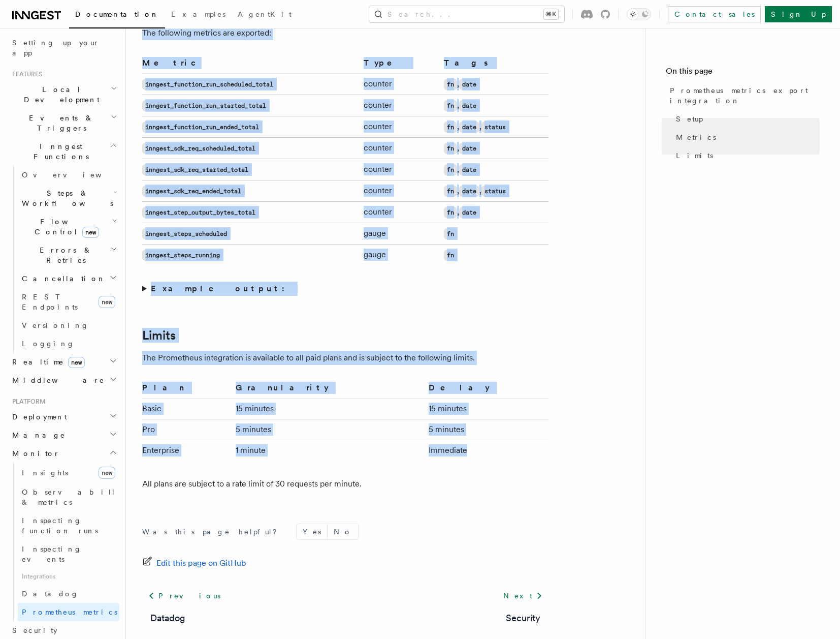 Image resolution: width=840 pixels, height=639 pixels. I want to click on span: Inngest Functions, so click(59, 151).